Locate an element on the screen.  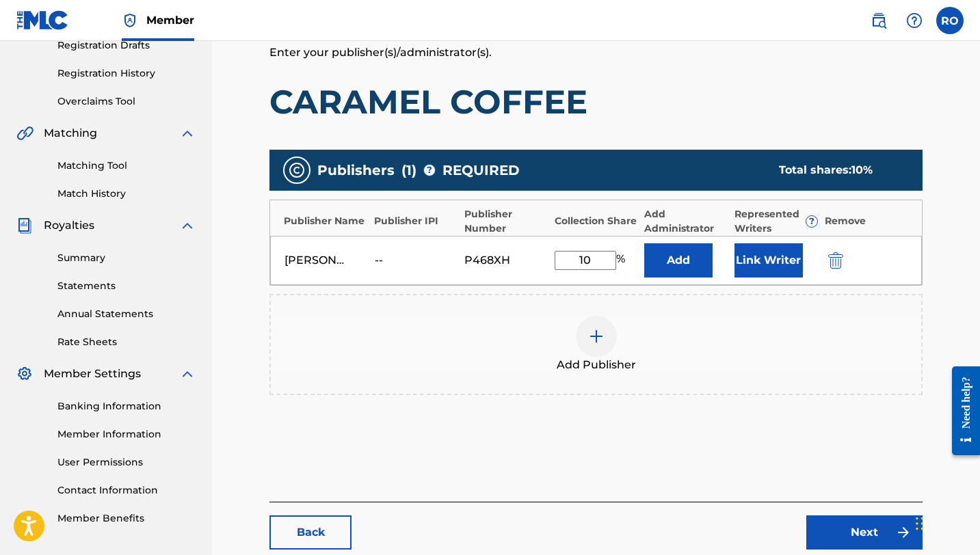
div: User Menu is located at coordinates (949, 20).